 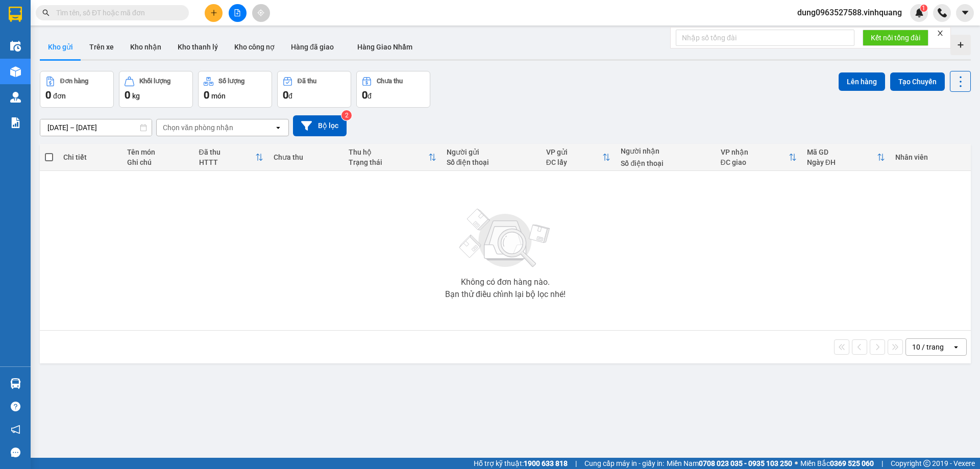 What do you see at coordinates (931, 158) in the screenshot?
I see `div: Nhân viên` at bounding box center [931, 158].